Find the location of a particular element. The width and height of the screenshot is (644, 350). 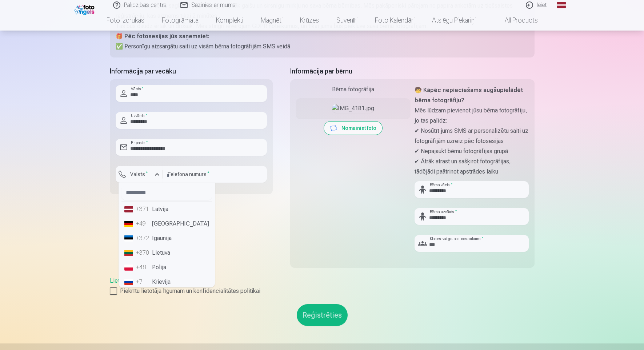

p: ✔ Nosūtīt jums SMS ar personalizētu saiti uz fotogrāfijām uzreiz pēc fotosesijas is located at coordinates (472, 136).